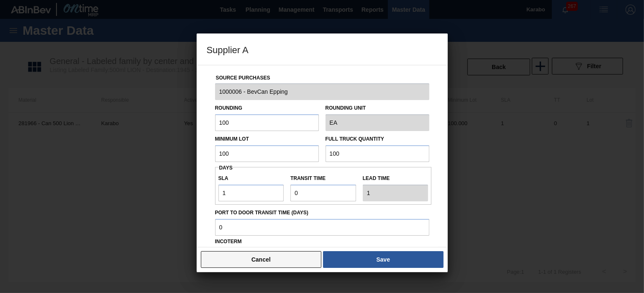 This screenshot has height=293, width=644. Describe the element at coordinates (243, 78) in the screenshot. I see `label: Source Purchases` at that location.